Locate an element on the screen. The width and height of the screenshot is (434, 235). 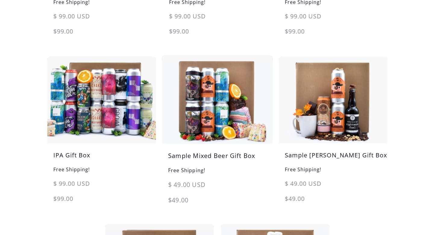
a: Sample Mixed Beer Gift BoxFree Shipping!$ 49.00 USD$49.00 is located at coordinates (217, 133).